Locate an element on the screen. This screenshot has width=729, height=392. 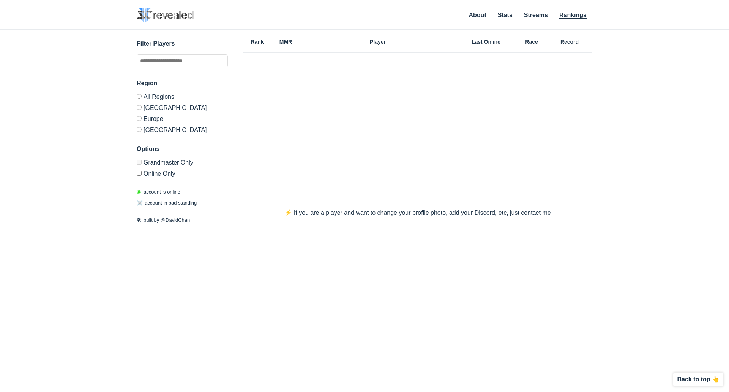
label: Europe is located at coordinates (182, 118).